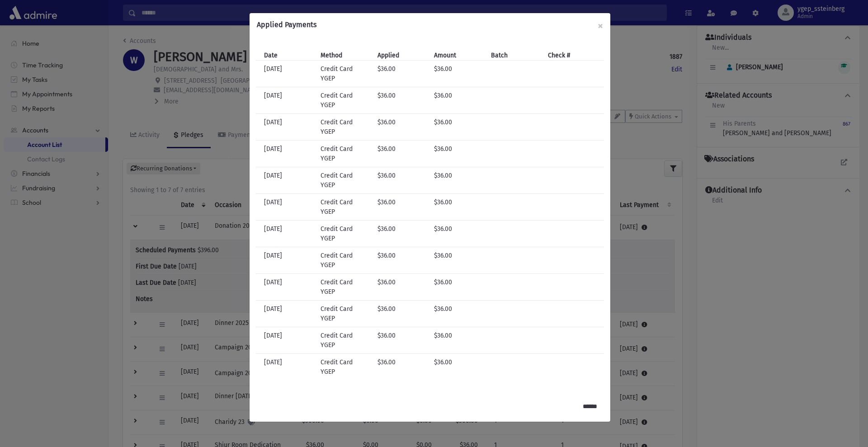 The image size is (868, 447). What do you see at coordinates (344, 55) in the screenshot?
I see `div: Method` at bounding box center [344, 55].